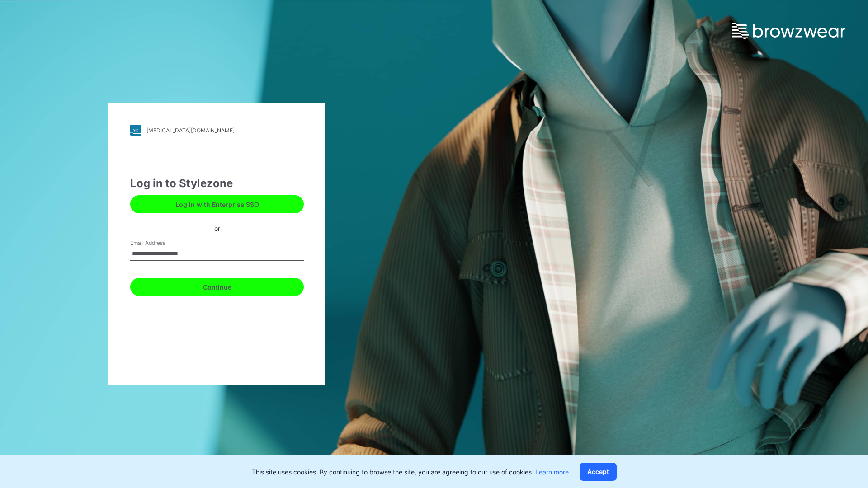  What do you see at coordinates (217, 287) in the screenshot?
I see `button: Continue` at bounding box center [217, 287].